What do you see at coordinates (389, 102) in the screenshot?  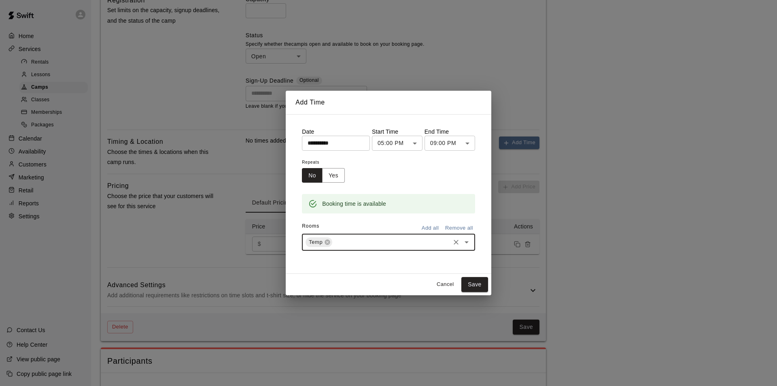 I see `h2: Add Time` at bounding box center [389, 102].